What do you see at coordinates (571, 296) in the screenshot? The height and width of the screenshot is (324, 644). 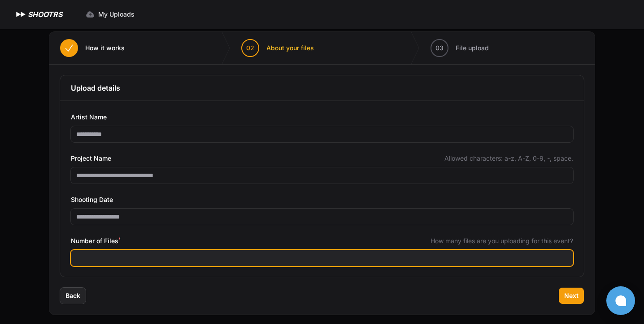 I see `button: Next` at bounding box center [571, 296].